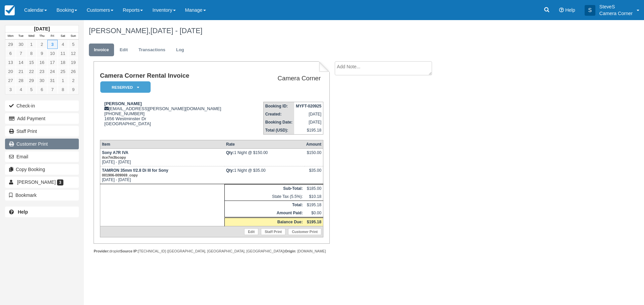 This screenshot has width=644, height=305. Describe the element at coordinates (135, 173) in the screenshot. I see `strong: TAMRON 35mm f/2.8 Di III for Sony` at that location.